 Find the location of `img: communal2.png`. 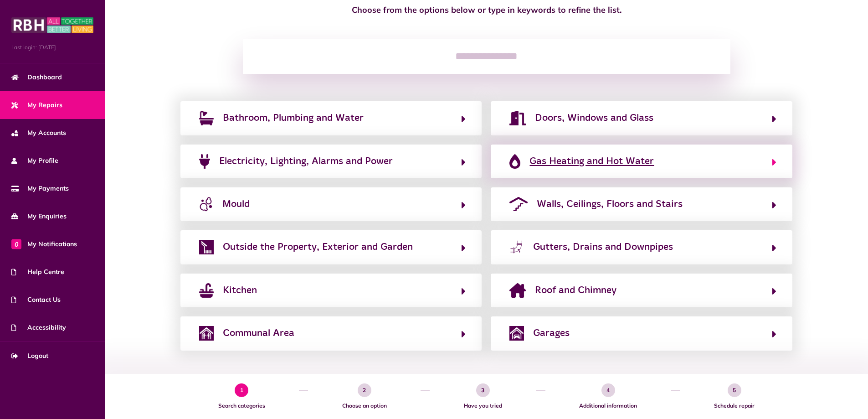

img: communal2.png is located at coordinates (207, 333).